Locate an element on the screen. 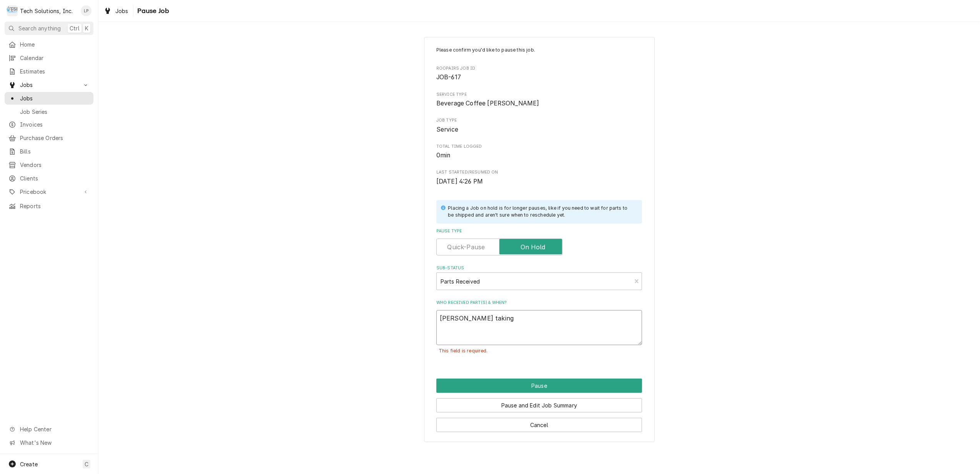  span: Calendar is located at coordinates (55, 58).